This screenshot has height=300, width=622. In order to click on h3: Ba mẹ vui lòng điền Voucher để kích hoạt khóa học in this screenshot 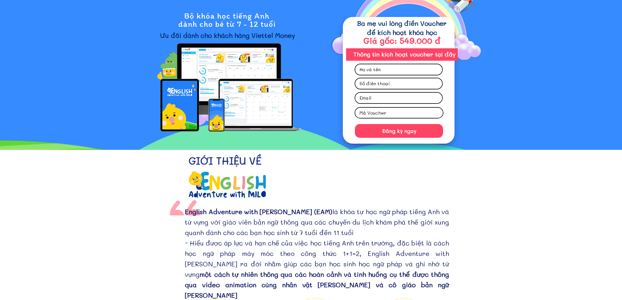, I will do `click(402, 28)`.